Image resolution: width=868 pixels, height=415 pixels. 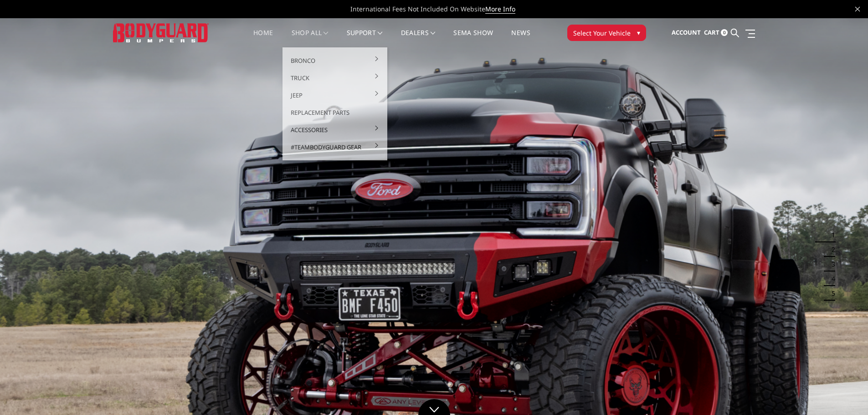 I want to click on a: SEMA Show, so click(x=473, y=38).